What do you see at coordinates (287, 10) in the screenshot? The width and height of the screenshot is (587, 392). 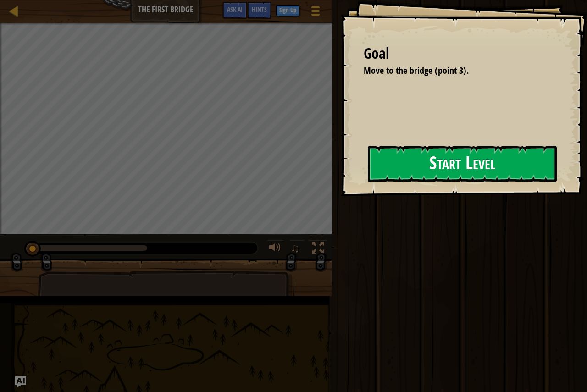 I see `button: Sign Up` at bounding box center [287, 10].